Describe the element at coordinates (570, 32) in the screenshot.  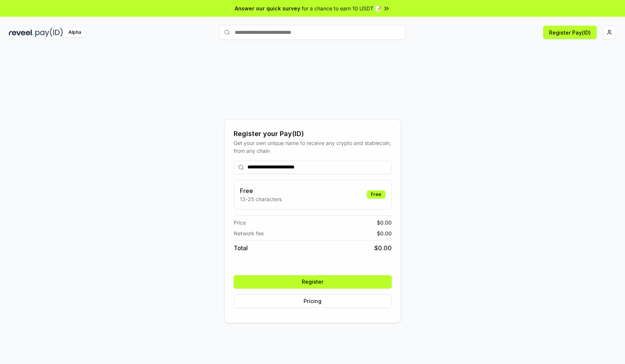
I see `button: Register Pay(ID)` at that location.